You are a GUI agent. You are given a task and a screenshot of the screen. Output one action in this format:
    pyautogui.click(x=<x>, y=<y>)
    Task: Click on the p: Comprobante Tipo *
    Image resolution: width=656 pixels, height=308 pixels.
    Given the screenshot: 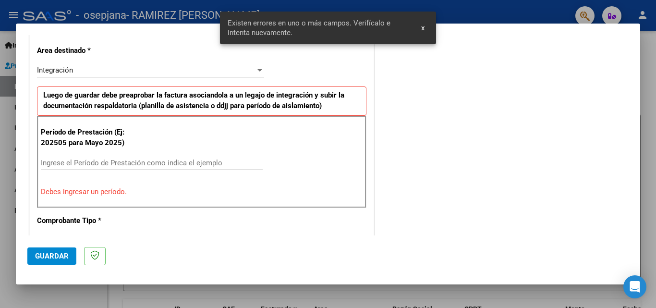 What is the action you would take?
    pyautogui.click(x=86, y=220)
    